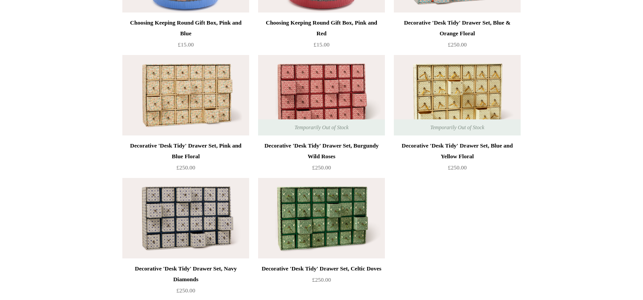 Image resolution: width=643 pixels, height=300 pixels. I want to click on a: Decorative 'Desk Tidy' Drawer Set, Navy Diamonds £250.00, so click(186, 281).